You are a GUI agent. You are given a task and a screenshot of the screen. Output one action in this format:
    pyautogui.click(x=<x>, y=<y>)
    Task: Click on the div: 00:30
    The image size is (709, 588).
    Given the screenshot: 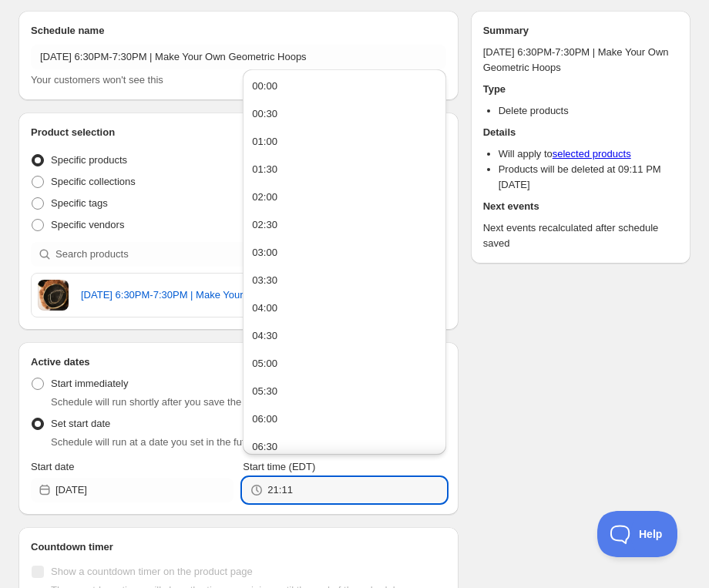 What is the action you would take?
    pyautogui.click(x=265, y=114)
    